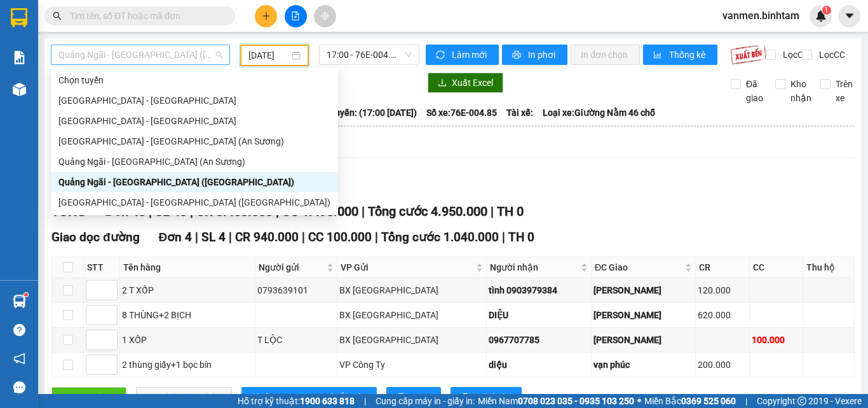 The image size is (868, 408). What do you see at coordinates (598, 113) in the screenshot?
I see `span: Loại xe: Giường Nằm 46 chỗ` at bounding box center [598, 113].